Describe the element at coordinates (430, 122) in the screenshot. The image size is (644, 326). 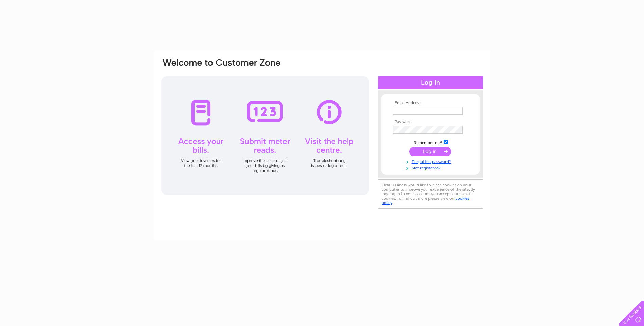
I see `th: Password:` at that location.